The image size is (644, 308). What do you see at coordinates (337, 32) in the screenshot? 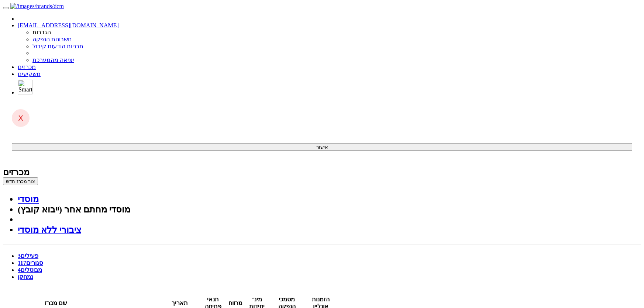
I see `li: הגדרות` at bounding box center [337, 32].